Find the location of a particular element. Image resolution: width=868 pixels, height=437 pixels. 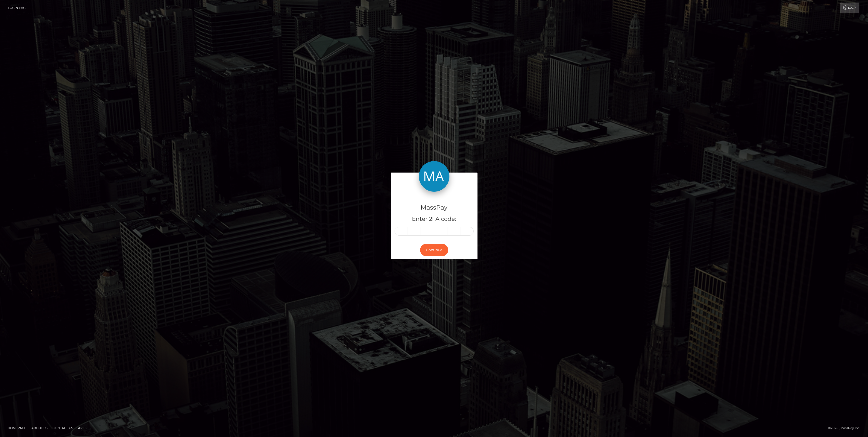

h4: MassPay is located at coordinates (434, 207).